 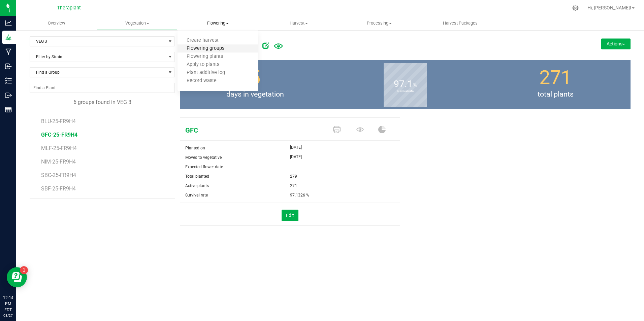 What do you see at coordinates (98, 72) in the screenshot?
I see `span: Find a Group` at bounding box center [98, 72].